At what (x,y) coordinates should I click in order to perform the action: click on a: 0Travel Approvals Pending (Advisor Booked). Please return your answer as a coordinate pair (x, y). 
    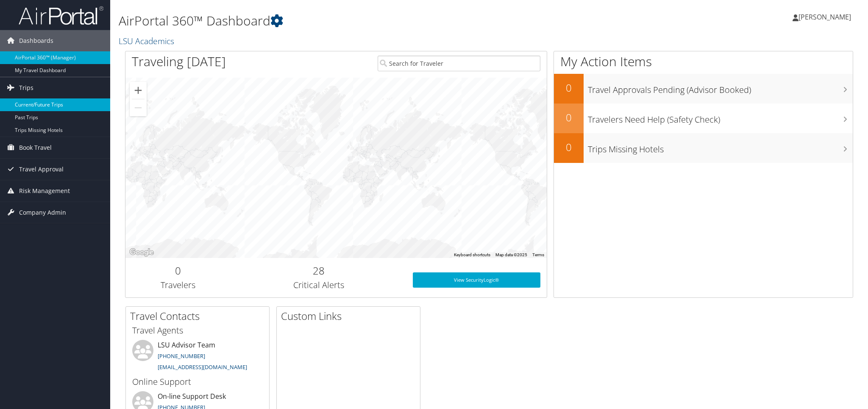
    Looking at the image, I should click on (704, 89).